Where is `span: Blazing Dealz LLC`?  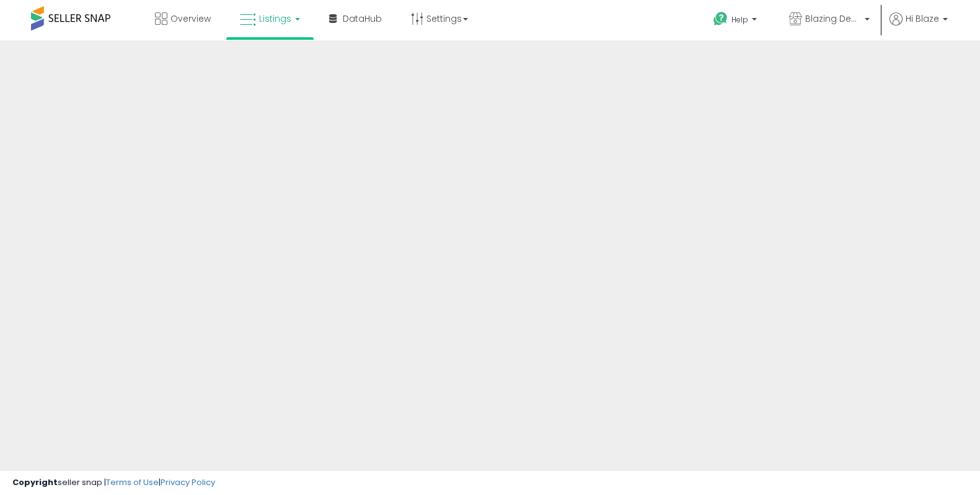
span: Blazing Dealz LLC is located at coordinates (834, 19).